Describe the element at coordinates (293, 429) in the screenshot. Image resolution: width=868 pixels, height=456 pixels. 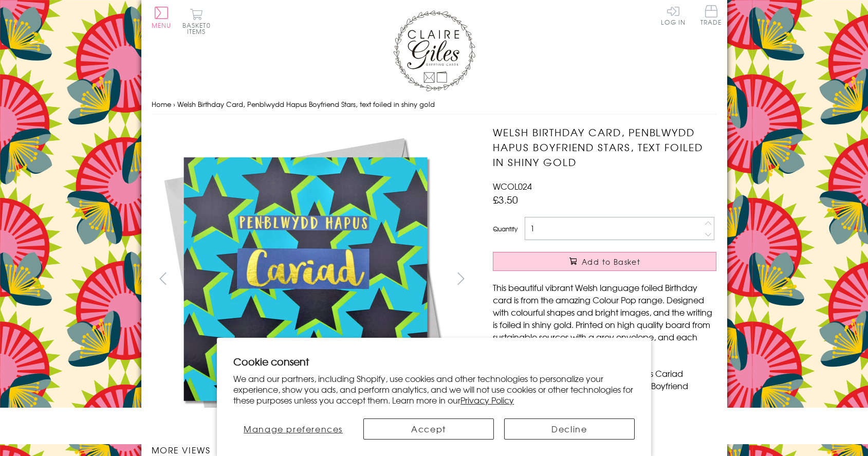
I see `button: Manage preferences` at that location.